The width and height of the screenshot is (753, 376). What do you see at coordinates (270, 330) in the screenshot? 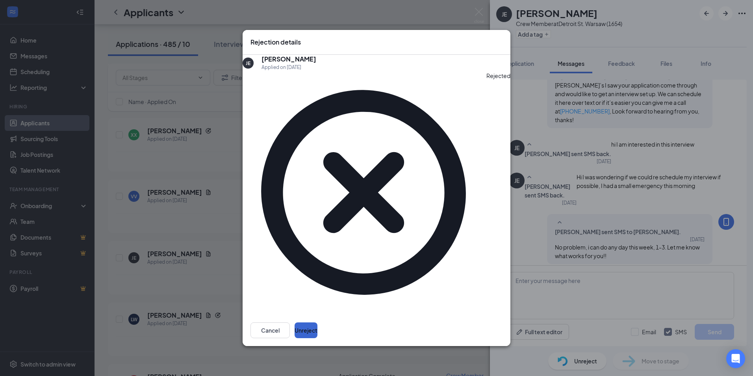
I see `button: Cancel` at bounding box center [270, 330].